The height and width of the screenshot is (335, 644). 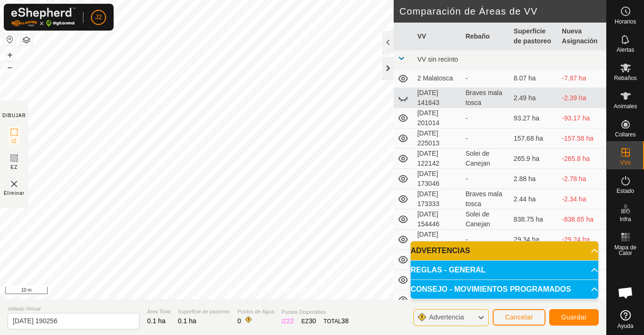 What do you see at coordinates (255, 311) in the screenshot?
I see `span: Puntos de Agua` at bounding box center [255, 311].